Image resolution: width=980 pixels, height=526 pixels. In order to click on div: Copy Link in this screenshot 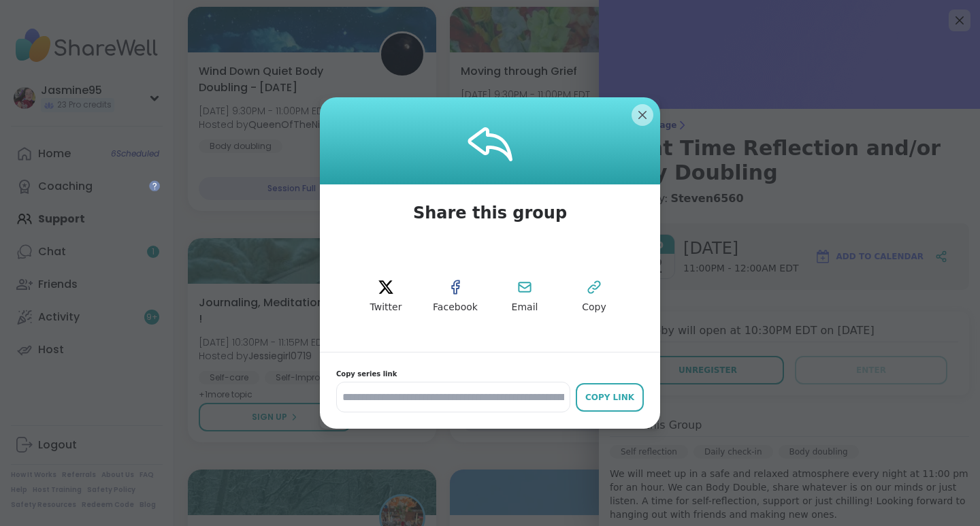, I will do `click(609, 397)`.